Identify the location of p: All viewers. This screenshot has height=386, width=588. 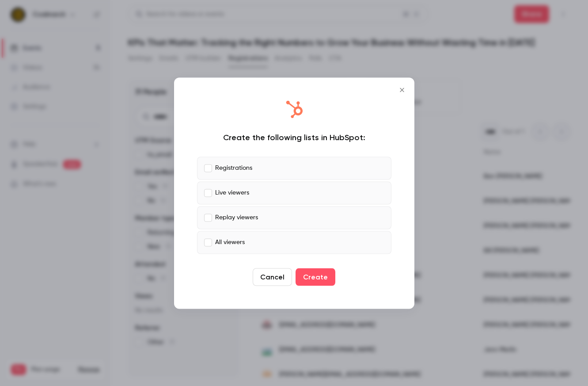
(230, 242).